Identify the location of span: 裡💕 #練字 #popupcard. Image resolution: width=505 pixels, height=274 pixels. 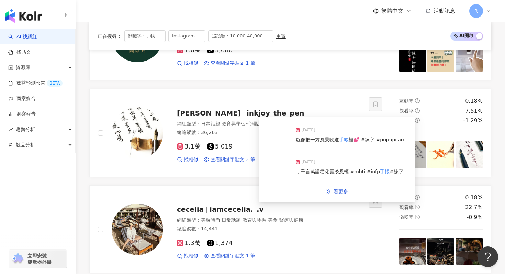
(377, 139).